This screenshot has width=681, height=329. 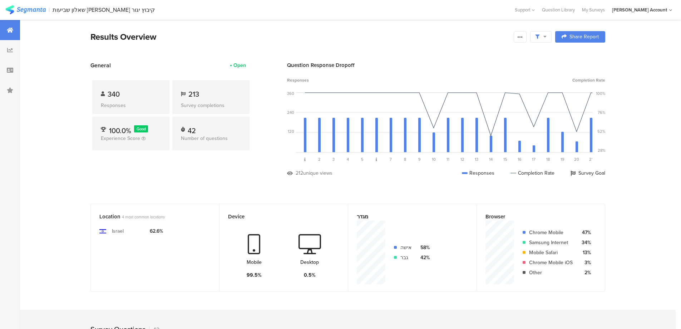 What do you see at coordinates (120, 138) in the screenshot?
I see `span: Experience Score` at bounding box center [120, 138].